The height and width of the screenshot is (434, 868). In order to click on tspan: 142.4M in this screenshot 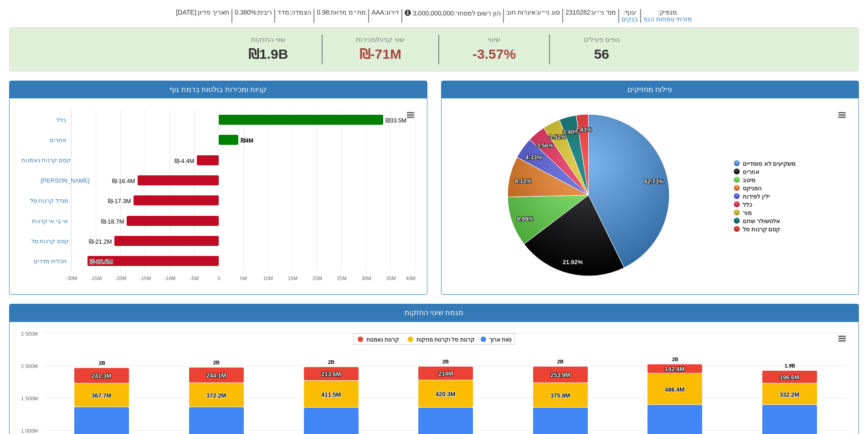, I will do `click(674, 369)`.